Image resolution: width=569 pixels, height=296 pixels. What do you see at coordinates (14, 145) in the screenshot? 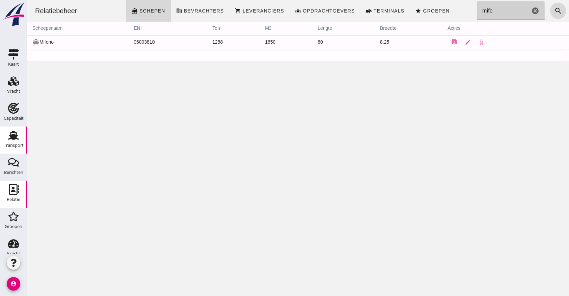
I see `div: Transport` at bounding box center [14, 145].